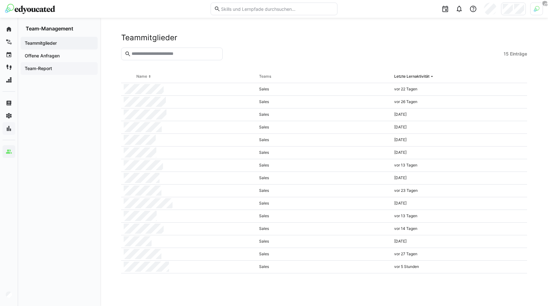 This screenshot has height=306, width=548. What do you see at coordinates (506, 54) in the screenshot?
I see `span: 15` at bounding box center [506, 54].